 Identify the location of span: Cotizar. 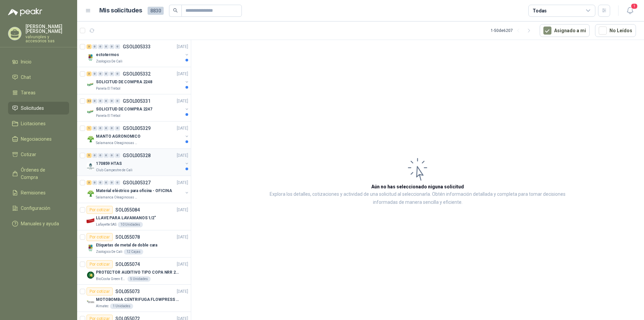
(28, 154).